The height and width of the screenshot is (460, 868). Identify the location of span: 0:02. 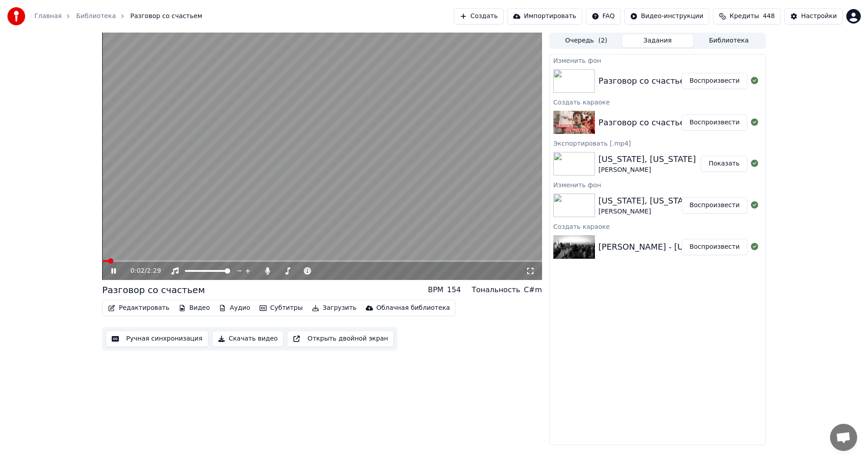
(138, 271).